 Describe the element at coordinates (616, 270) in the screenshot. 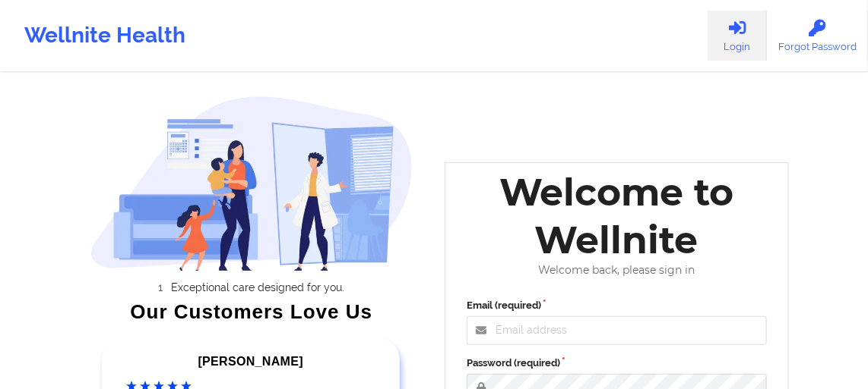

I see `div: Welcome back, please sign in` at that location.